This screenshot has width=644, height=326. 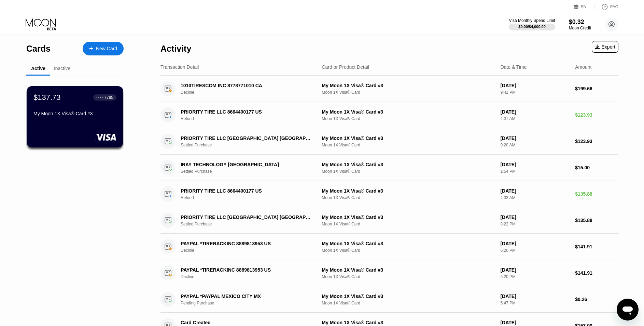 I want to click on div: 1:54 PM, so click(x=535, y=171).